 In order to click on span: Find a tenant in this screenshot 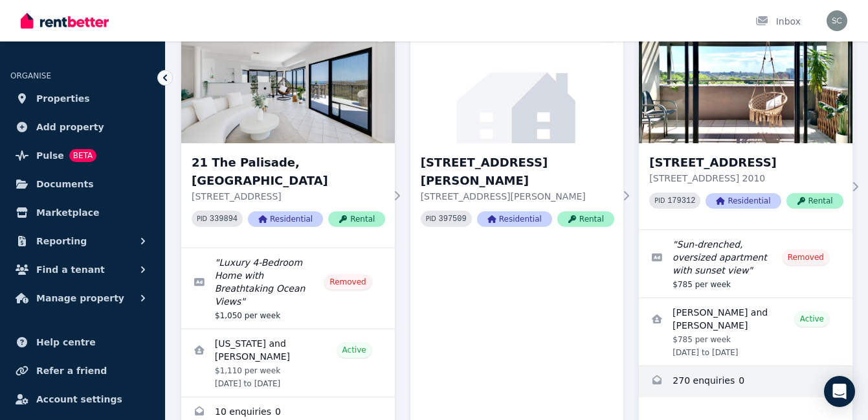, I will do `click(70, 270)`.